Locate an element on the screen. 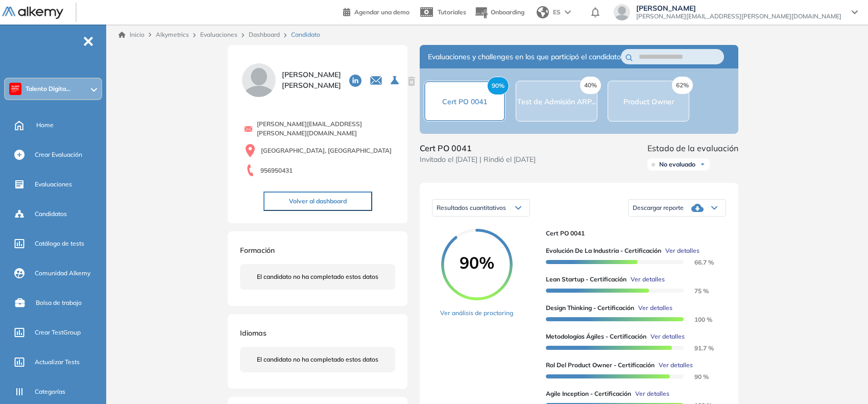 The image size is (868, 404). span: Estado de la evaluación is located at coordinates (693, 148).